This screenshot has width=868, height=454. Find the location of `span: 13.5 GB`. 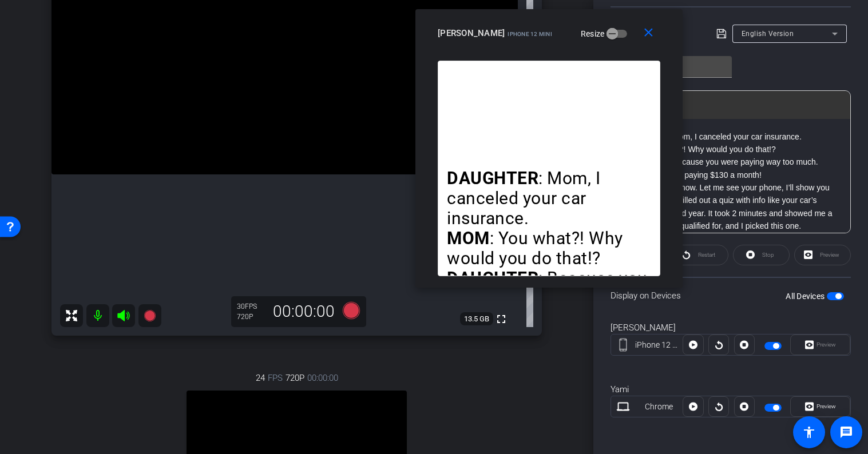

span: 13.5 GB is located at coordinates (476, 319).